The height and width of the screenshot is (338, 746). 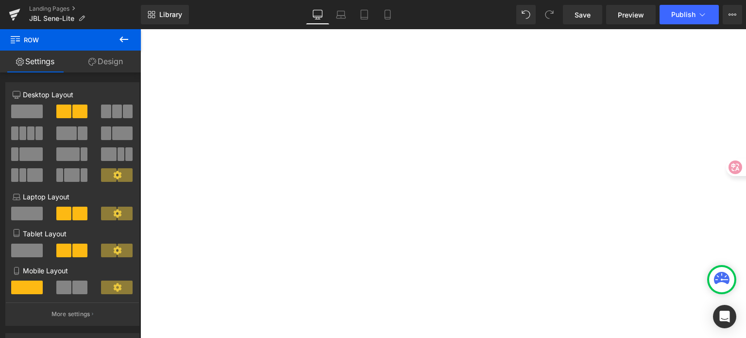 I want to click on div: Open Intercom Messenger, so click(x=725, y=316).